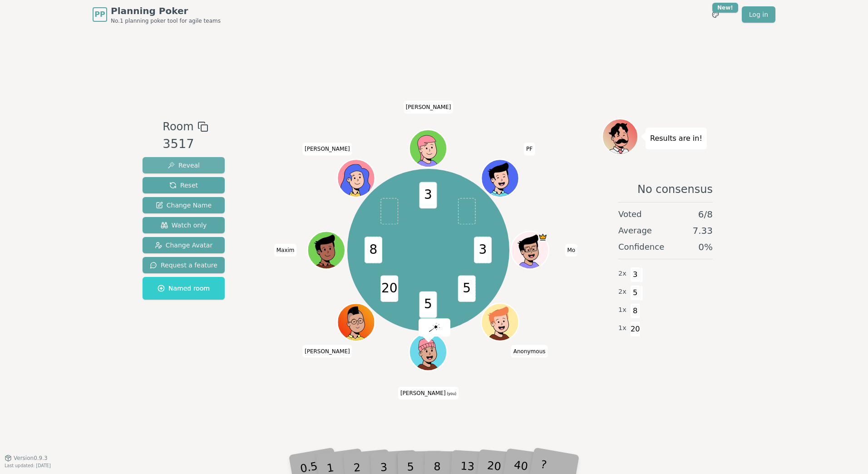 The width and height of the screenshot is (868, 474). Describe the element at coordinates (183, 265) in the screenshot. I see `span: Request a feature` at that location.